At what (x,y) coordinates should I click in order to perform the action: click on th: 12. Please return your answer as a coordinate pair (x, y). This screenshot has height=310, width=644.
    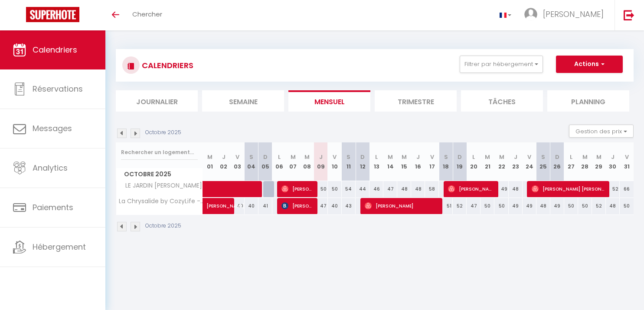
    Looking at the image, I should click on (362, 161).